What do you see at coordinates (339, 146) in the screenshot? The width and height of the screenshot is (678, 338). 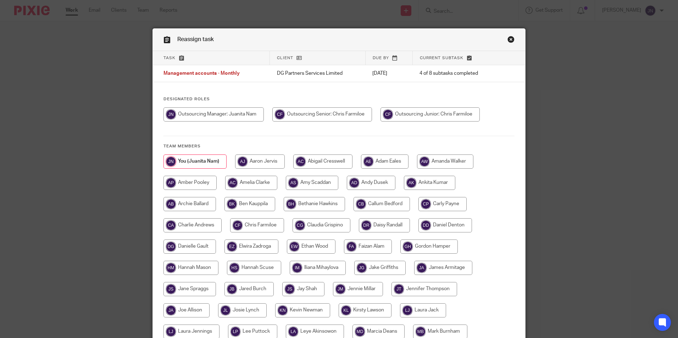 I see `h4: Team members` at bounding box center [339, 146].